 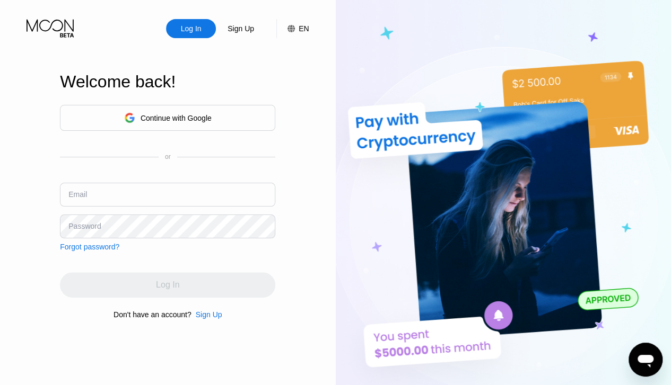 What do you see at coordinates (168, 157) in the screenshot?
I see `div: or` at bounding box center [168, 157].